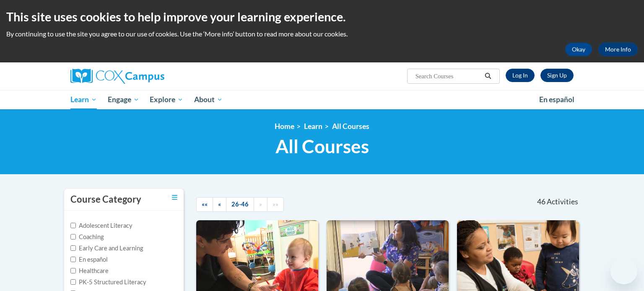 This screenshot has width=644, height=291. What do you see at coordinates (322, 100) in the screenshot?
I see `div: Main menu` at bounding box center [322, 100].